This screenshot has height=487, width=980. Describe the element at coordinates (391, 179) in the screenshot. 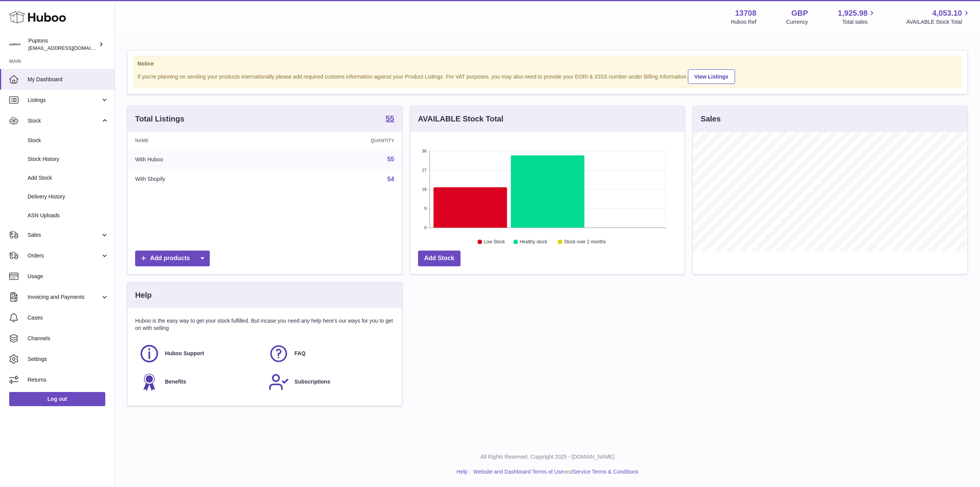

I see `a: 54` at that location.